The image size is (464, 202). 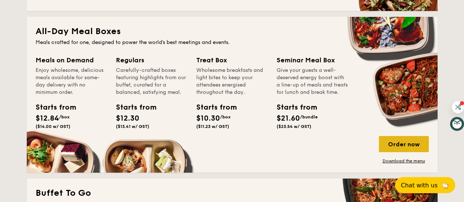 I want to click on span: $12.30, so click(x=128, y=118).